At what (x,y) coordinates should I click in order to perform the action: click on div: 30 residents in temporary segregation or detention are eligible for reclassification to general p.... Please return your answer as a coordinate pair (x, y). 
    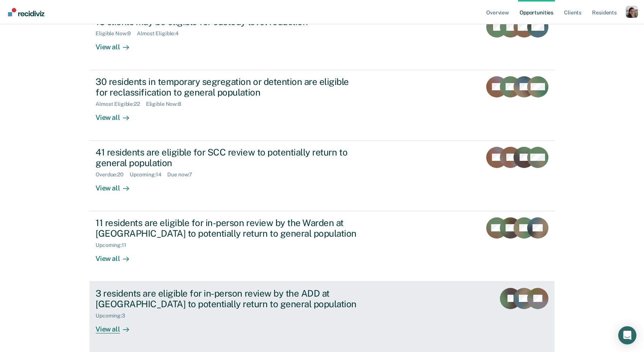
    Looking at the image, I should click on (229, 87).